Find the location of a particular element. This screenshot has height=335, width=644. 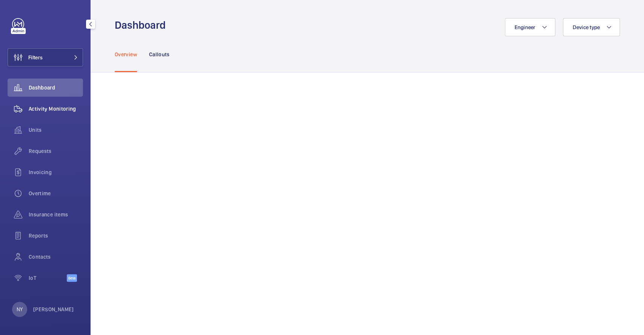

h1: Dashboard is located at coordinates (142, 25).